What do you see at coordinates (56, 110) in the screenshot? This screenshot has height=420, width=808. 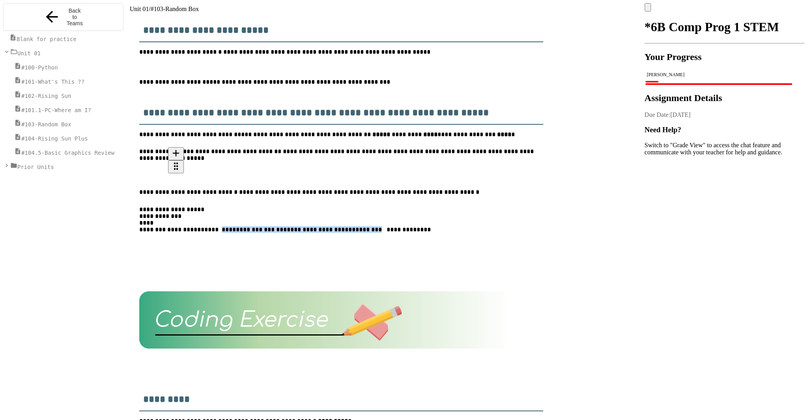 I see `span: #101.1-PC-Where am I?` at bounding box center [56, 110].